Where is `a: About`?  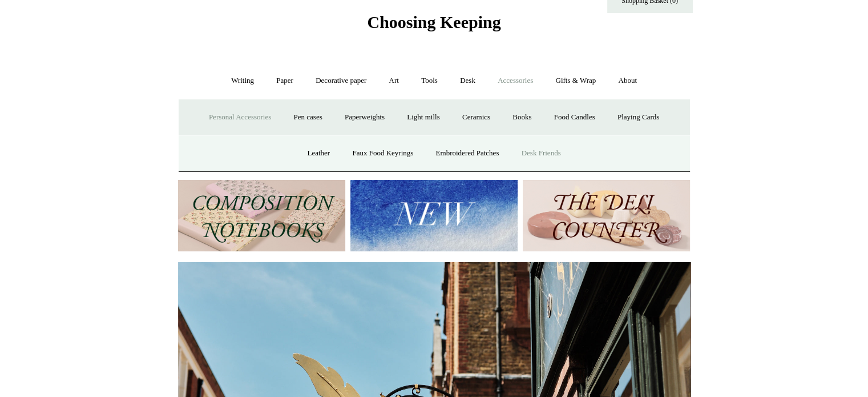 a: About is located at coordinates (627, 80).